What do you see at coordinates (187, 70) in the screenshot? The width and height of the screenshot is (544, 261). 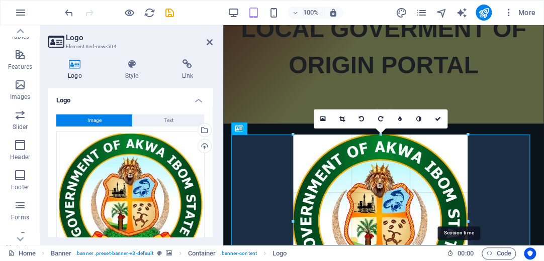 I see `h4: Link` at bounding box center [187, 70].